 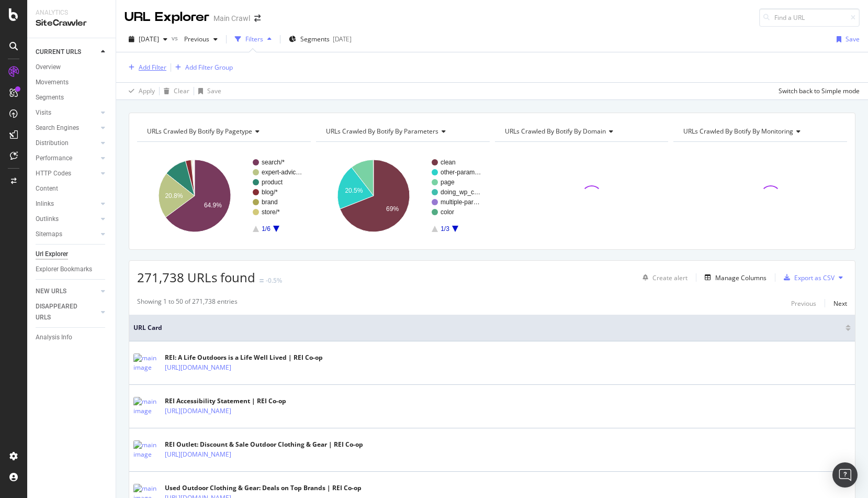 What do you see at coordinates (66, 158) in the screenshot?
I see `a: Performance` at bounding box center [66, 158].